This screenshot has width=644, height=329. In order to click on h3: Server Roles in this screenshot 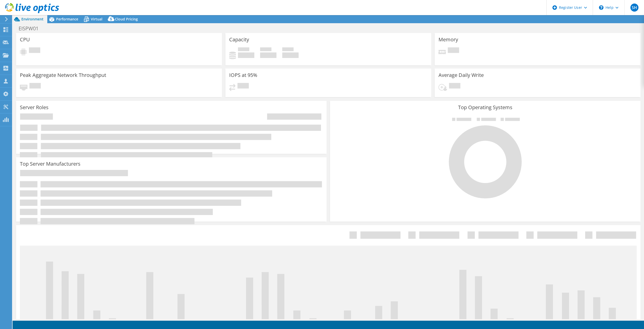, I will do `click(34, 107)`.